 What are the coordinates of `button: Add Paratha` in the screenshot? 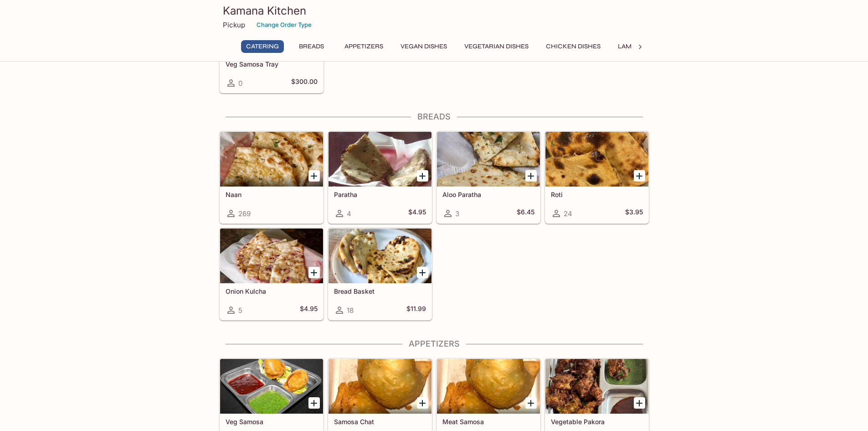 It's located at (423, 175).